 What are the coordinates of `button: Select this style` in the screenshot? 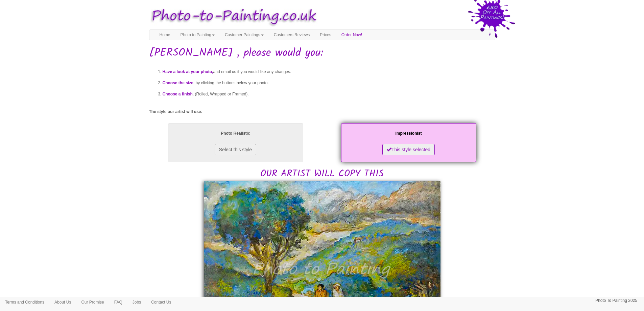 It's located at (235, 149).